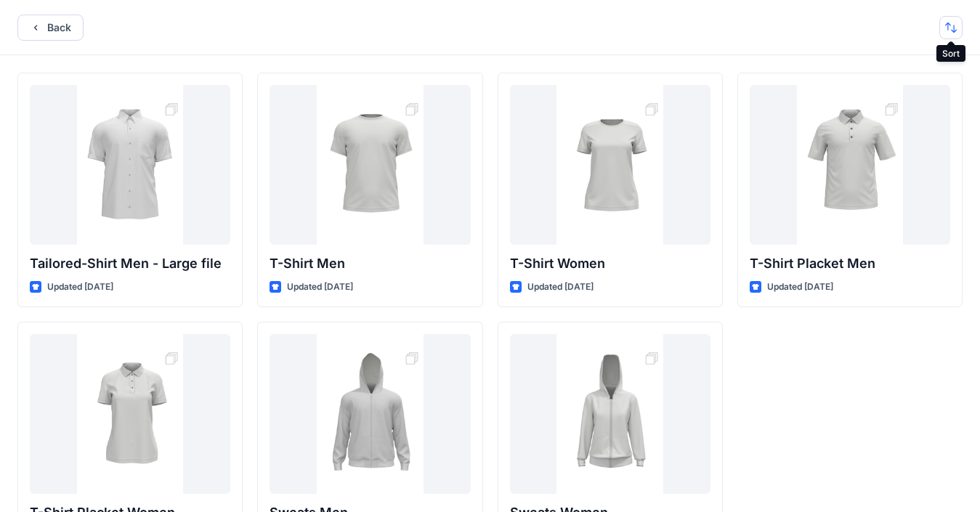 Image resolution: width=980 pixels, height=512 pixels. Describe the element at coordinates (130, 414) in the screenshot. I see `a: T-Shirt Placket Women` at that location.